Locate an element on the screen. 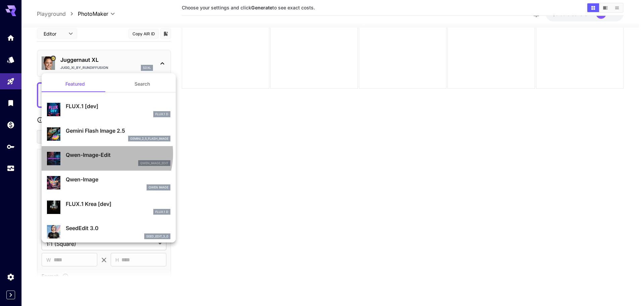 The width and height of the screenshot is (644, 306). p: Qwen-Image-Edit is located at coordinates (118, 155).